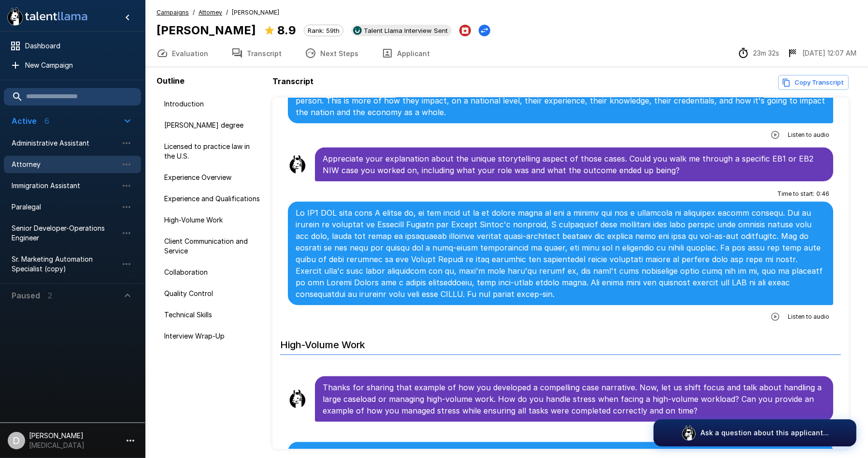  Describe the element at coordinates (823, 194) in the screenshot. I see `span: 0 : 46` at that location.